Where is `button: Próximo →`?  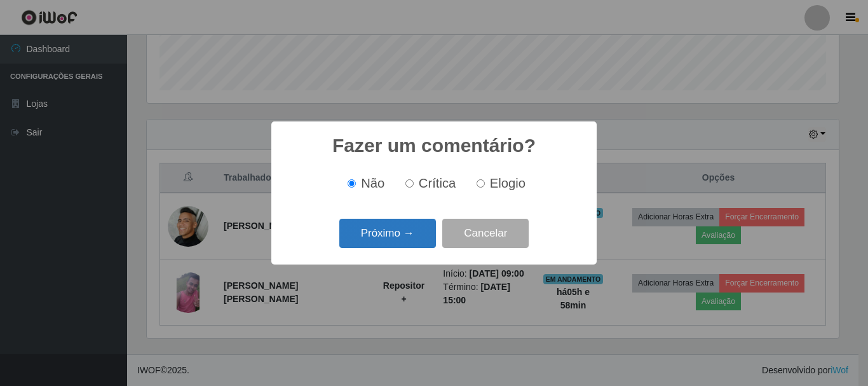
button: Próximo → is located at coordinates (388, 233).